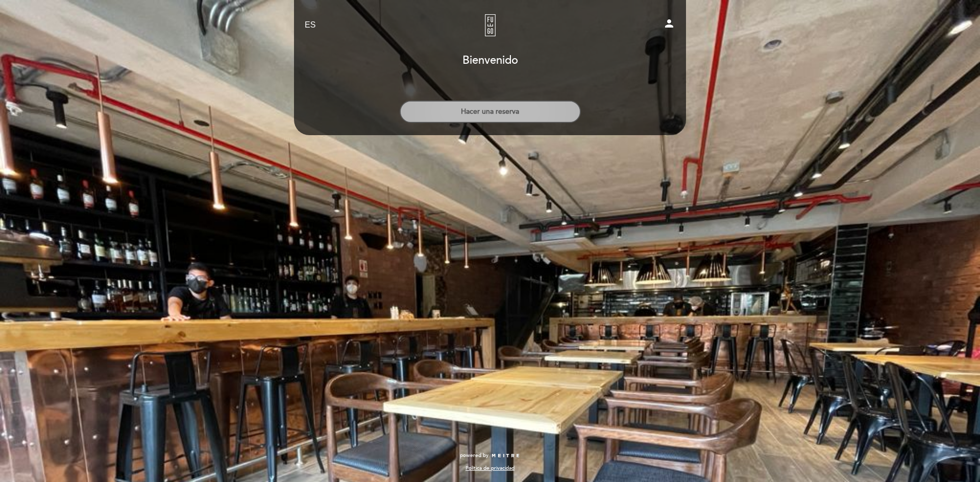  I want to click on img: MEITRE, so click(505, 456).